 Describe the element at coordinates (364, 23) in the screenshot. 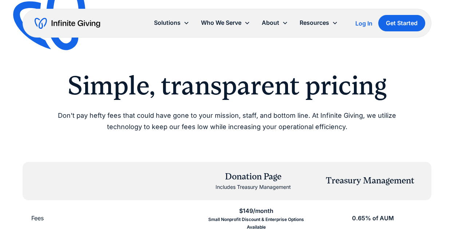

I see `a: Log In` at that location.